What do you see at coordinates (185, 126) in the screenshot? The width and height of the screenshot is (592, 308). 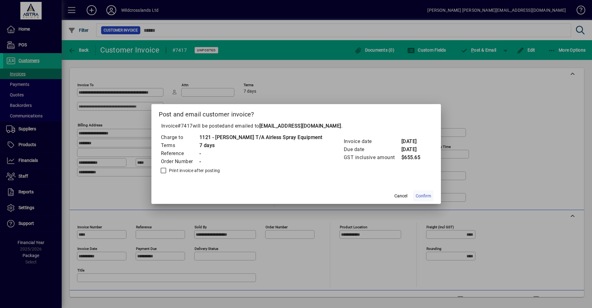 I see `span: #7417` at bounding box center [185, 126].